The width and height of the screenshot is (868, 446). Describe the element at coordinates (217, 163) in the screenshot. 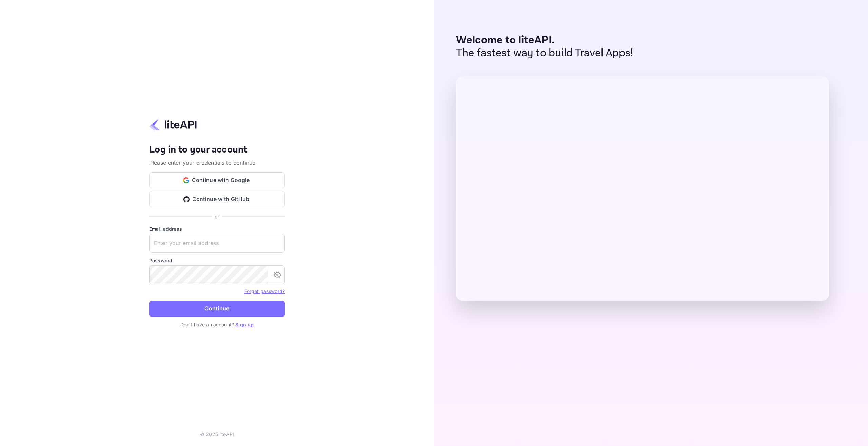

I see `p: Please enter your credentials to continue` at that location.